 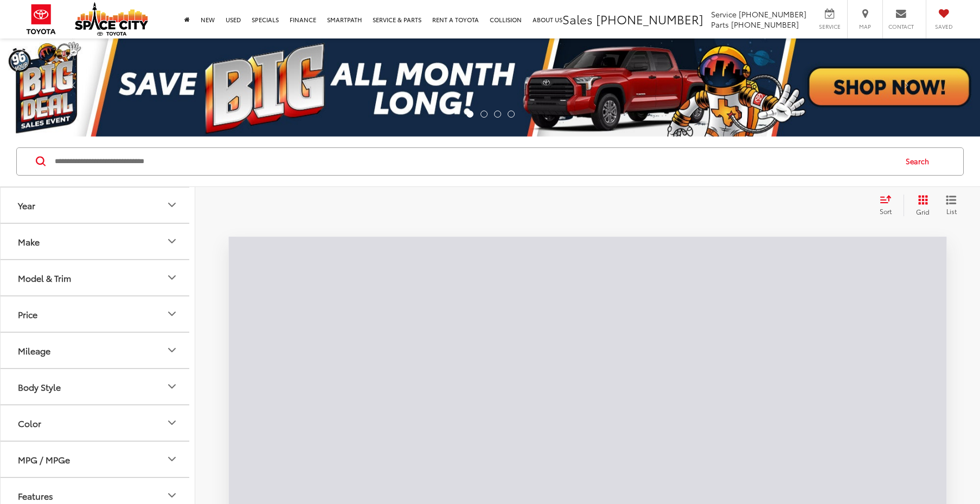 What do you see at coordinates (98, 277) in the screenshot?
I see `button: Model & TrimModel & Trim` at bounding box center [98, 277].